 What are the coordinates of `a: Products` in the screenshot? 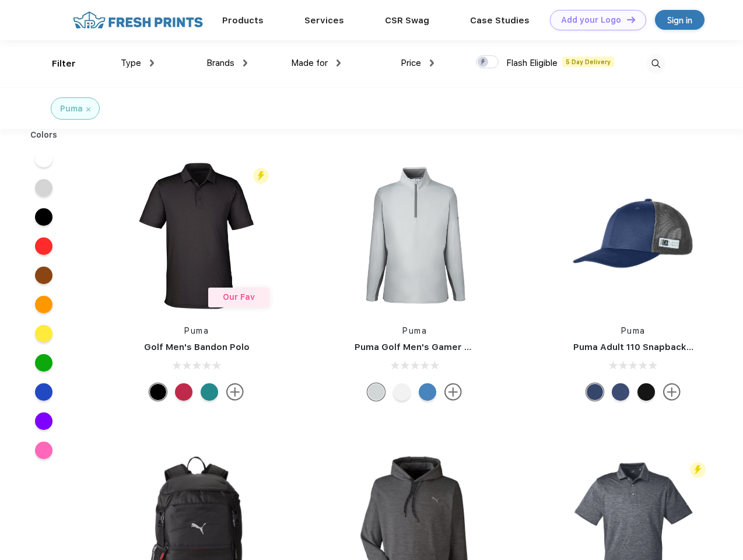 It's located at (243, 20).